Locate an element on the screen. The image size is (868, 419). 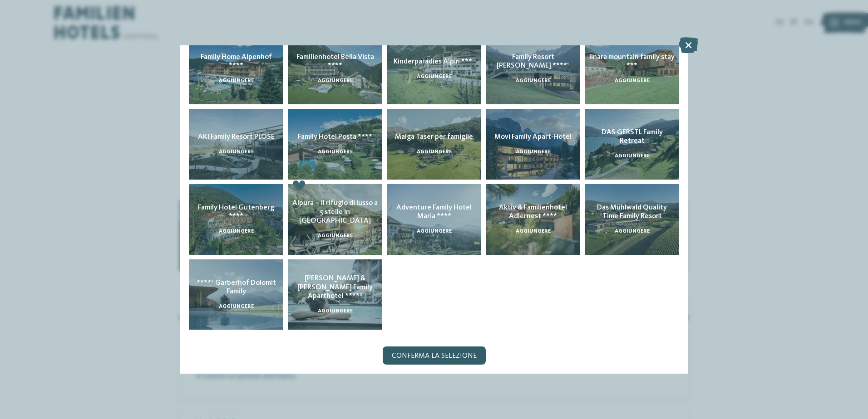
span: DAS GERSTL Family Retreat is located at coordinates (632, 137).